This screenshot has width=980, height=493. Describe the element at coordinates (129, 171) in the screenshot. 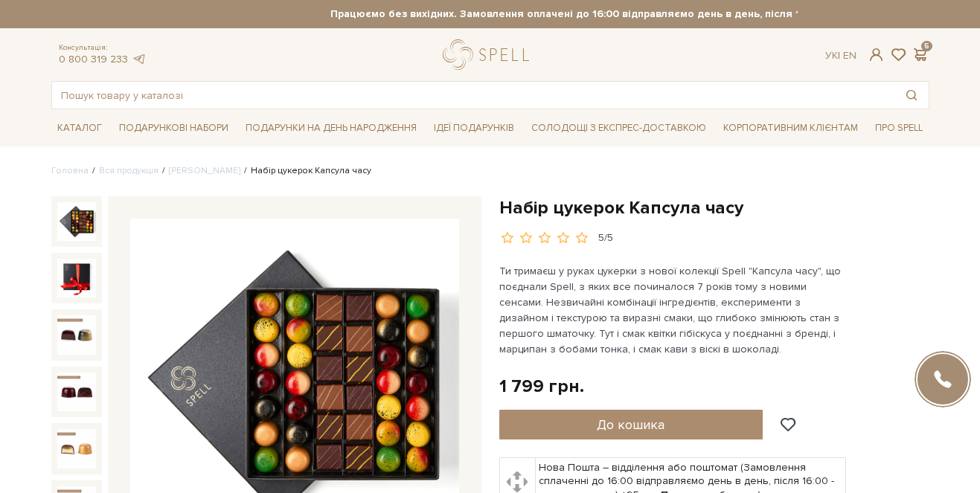

I see `a: Вся продукція` at that location.